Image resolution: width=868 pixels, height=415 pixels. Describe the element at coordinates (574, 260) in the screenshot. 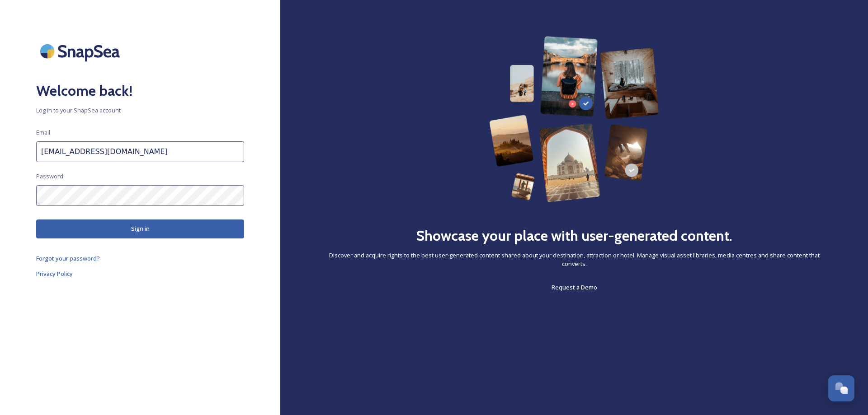

I see `span: Discover and acquire rights to the best user-generated content shared about your destination, att...` at that location.